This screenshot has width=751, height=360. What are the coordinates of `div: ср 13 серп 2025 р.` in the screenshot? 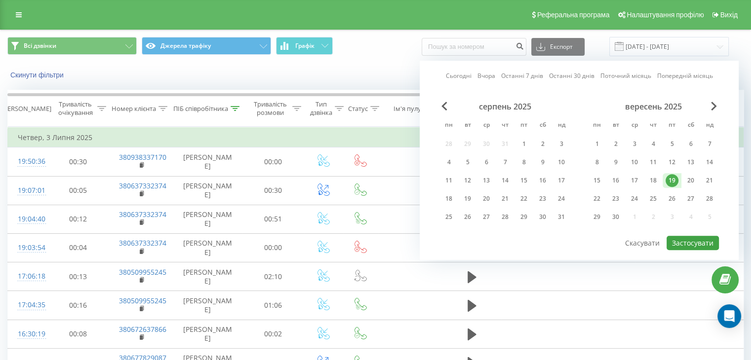 It's located at (486, 181).